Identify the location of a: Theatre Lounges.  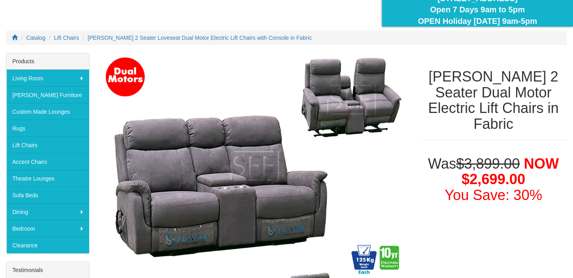
(48, 178).